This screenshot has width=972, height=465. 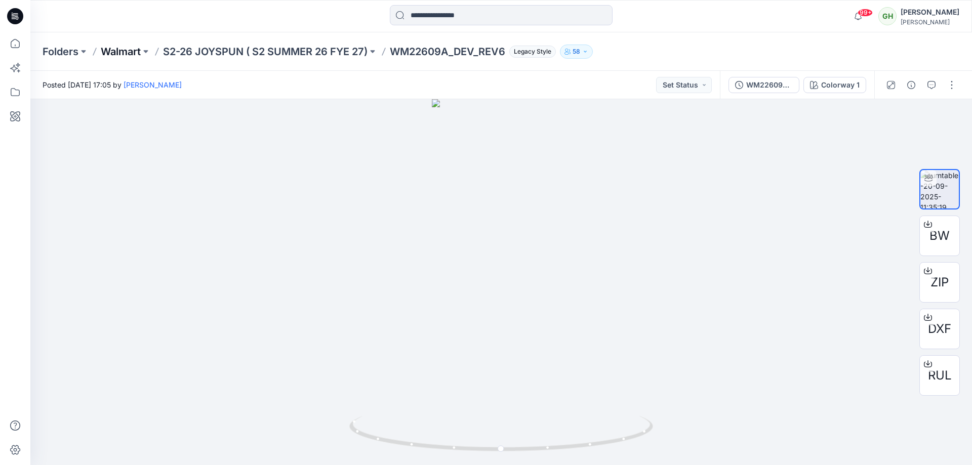 What do you see at coordinates (576, 52) in the screenshot?
I see `p: 58` at bounding box center [576, 52].